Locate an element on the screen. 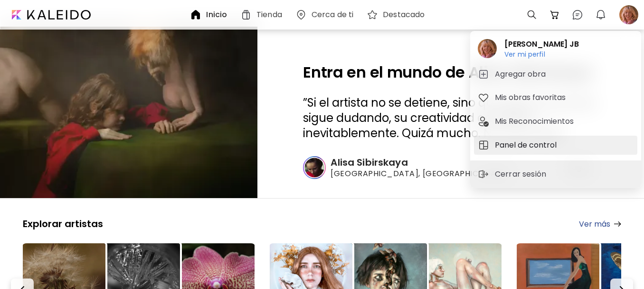 The width and height of the screenshot is (644, 289). button: tabMis obras favoritas is located at coordinates (556, 97).